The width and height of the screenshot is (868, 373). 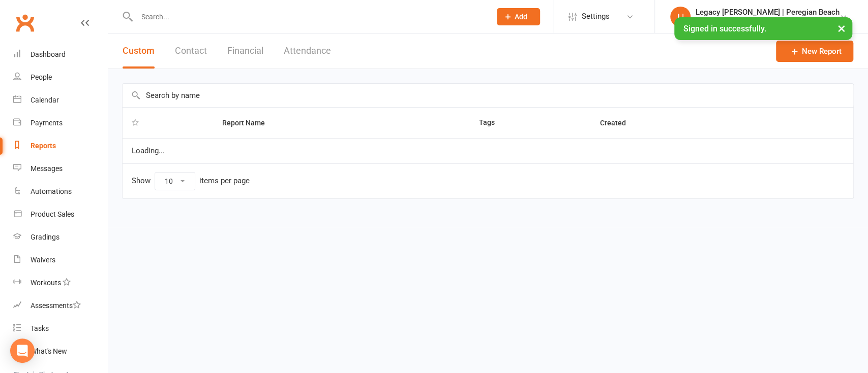 What do you see at coordinates (191, 51) in the screenshot?
I see `button: Contact` at bounding box center [191, 51].